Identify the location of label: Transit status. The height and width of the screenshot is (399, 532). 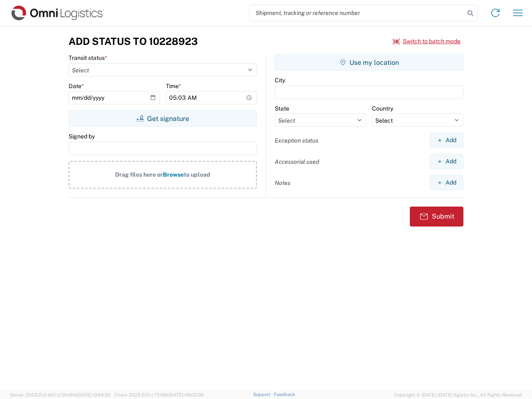
(88, 57).